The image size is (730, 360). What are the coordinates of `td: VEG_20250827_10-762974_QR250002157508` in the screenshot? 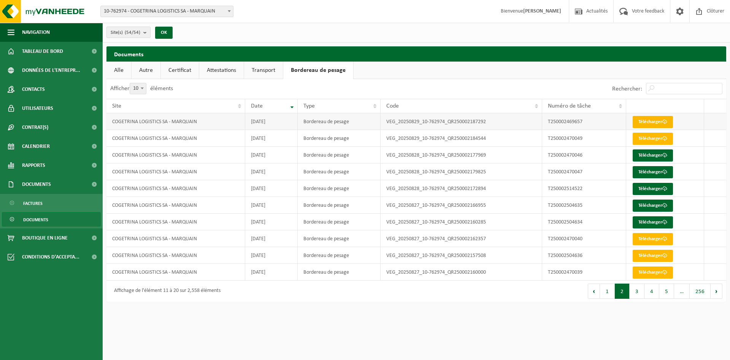 It's located at (461, 256).